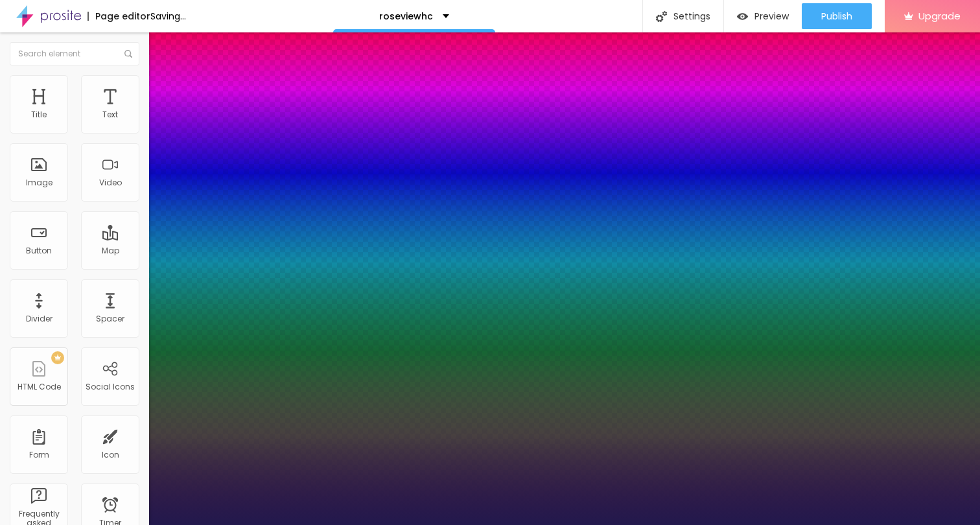 The height and width of the screenshot is (525, 980). I want to click on div: Video, so click(110, 183).